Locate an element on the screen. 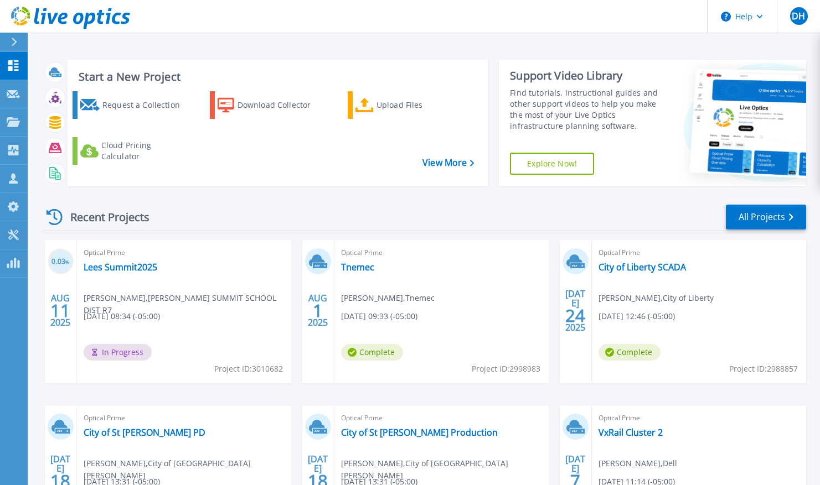  span: 1 is located at coordinates (318, 311).